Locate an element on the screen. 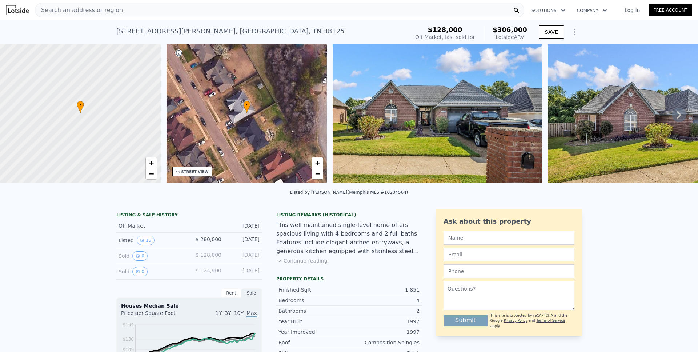  div: LISTING & SALE HISTORY is located at coordinates (189, 216).